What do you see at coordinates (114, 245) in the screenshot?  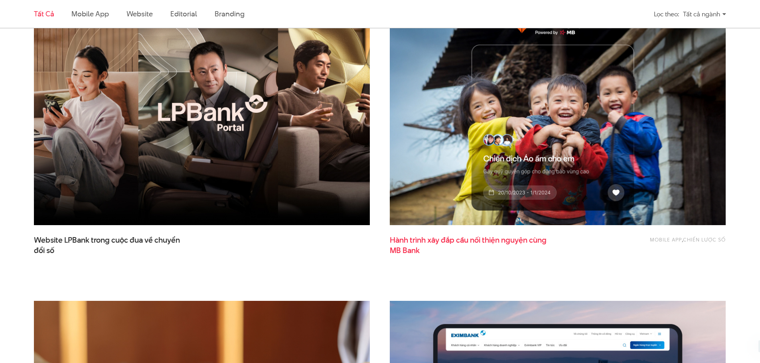 I see `span: Website LPBank trong cuộc đua về chuyển` at bounding box center [114, 245].